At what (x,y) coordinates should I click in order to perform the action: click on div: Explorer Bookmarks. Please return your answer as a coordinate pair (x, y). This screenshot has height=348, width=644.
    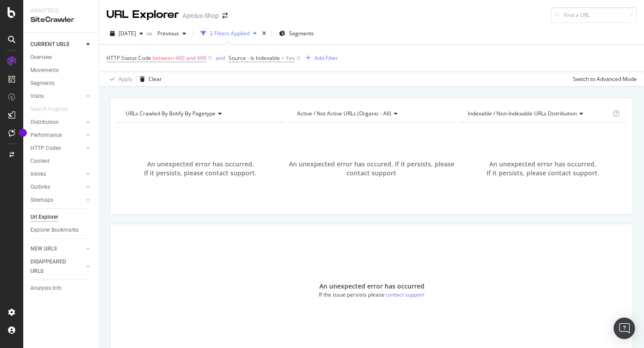
    Looking at the image, I should click on (55, 230).